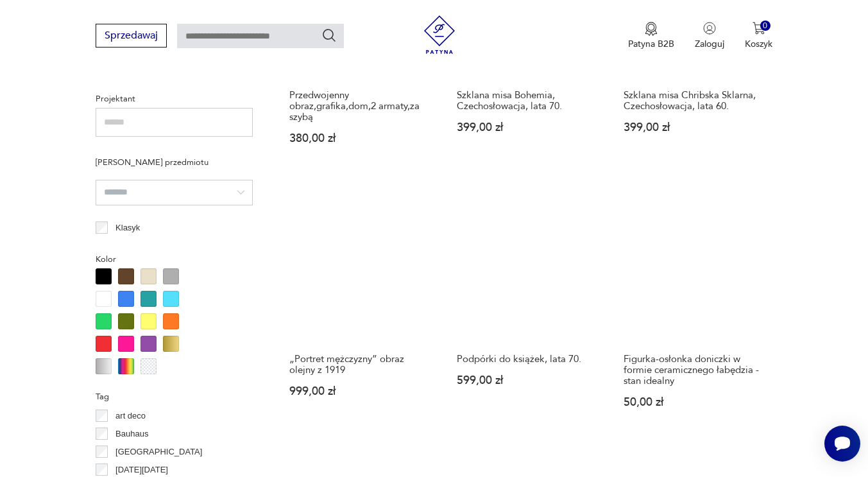 The width and height of the screenshot is (868, 477). Describe the element at coordinates (528, 380) in the screenshot. I see `p: 599,00 zł` at that location.